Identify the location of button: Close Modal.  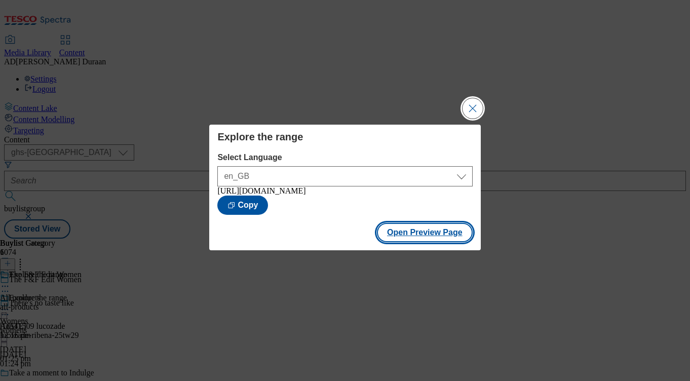
(472, 108).